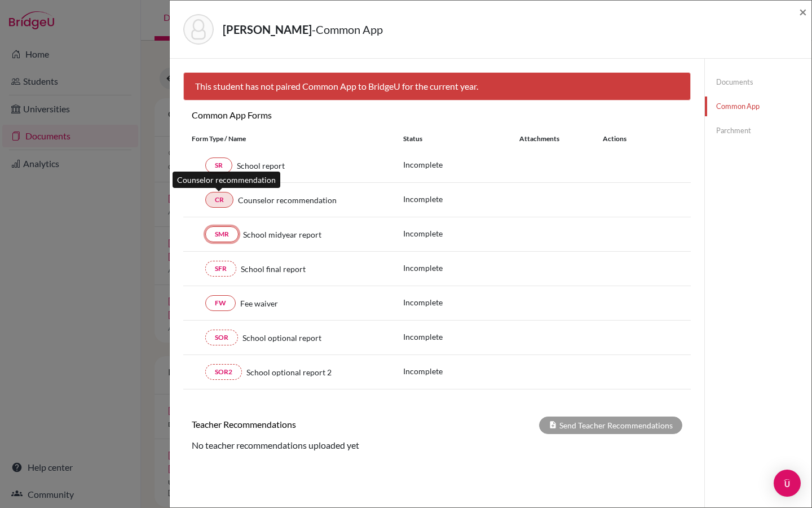 The width and height of the screenshot is (812, 508). Describe the element at coordinates (259, 303) in the screenshot. I see `span: Fee waiver` at that location.